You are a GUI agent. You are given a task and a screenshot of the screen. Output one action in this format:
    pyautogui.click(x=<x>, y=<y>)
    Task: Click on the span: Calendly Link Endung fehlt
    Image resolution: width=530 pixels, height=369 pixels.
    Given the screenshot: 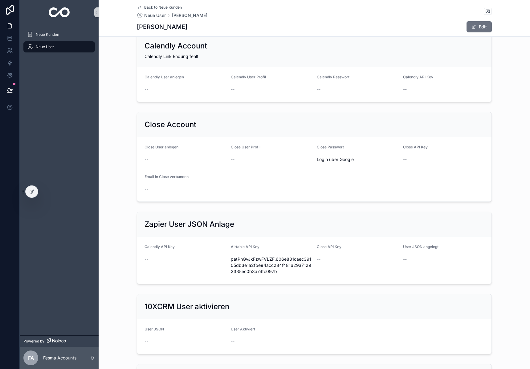 What is the action you would take?
    pyautogui.click(x=171, y=56)
    